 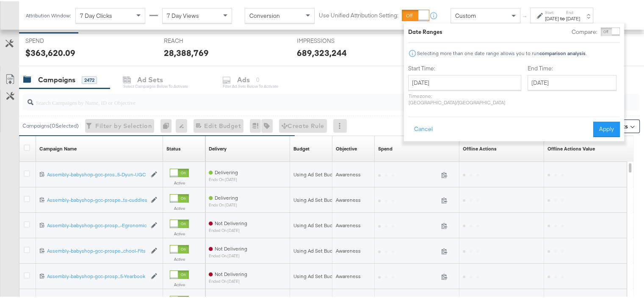 I want to click on span: IMPRESSIONS, so click(x=328, y=39).